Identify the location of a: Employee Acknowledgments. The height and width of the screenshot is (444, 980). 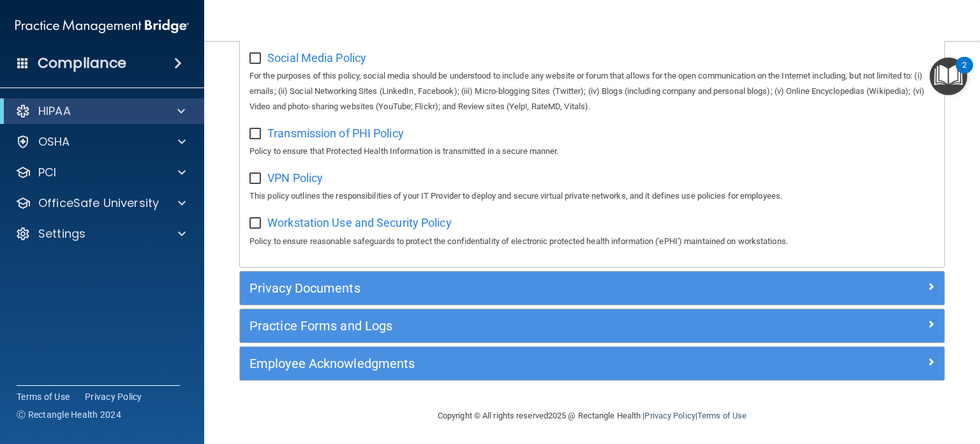
(592, 364).